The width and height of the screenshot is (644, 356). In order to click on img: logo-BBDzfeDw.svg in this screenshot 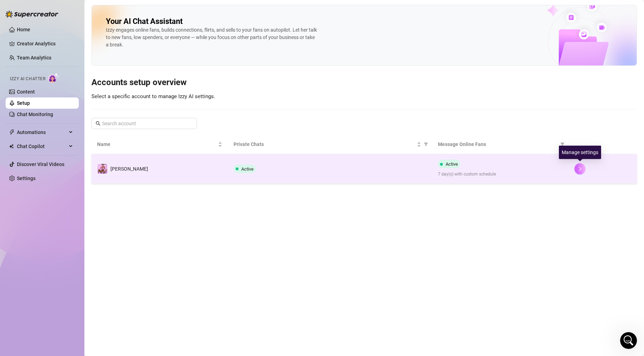, I will do `click(32, 14)`.